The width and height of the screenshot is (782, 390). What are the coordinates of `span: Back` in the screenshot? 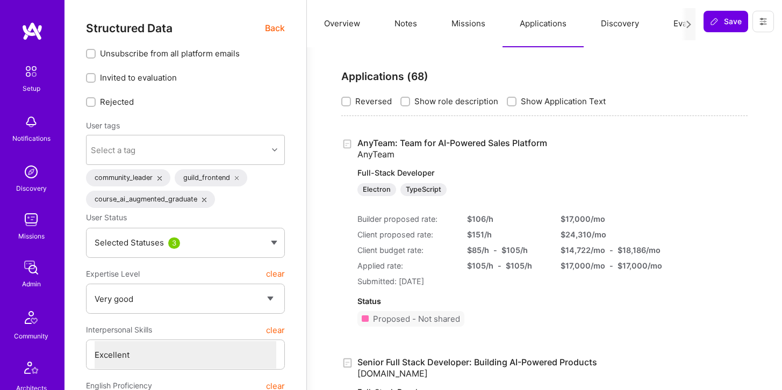 It's located at (275, 28).